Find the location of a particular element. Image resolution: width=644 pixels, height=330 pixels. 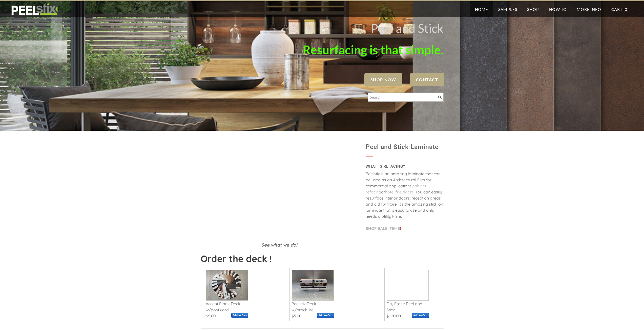

span: 0 is located at coordinates (626, 9).